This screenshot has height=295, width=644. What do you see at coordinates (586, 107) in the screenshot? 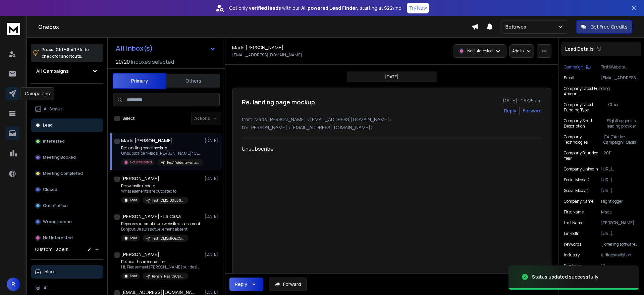
I see `p: Company Latest Funding Type` at bounding box center [586, 107].